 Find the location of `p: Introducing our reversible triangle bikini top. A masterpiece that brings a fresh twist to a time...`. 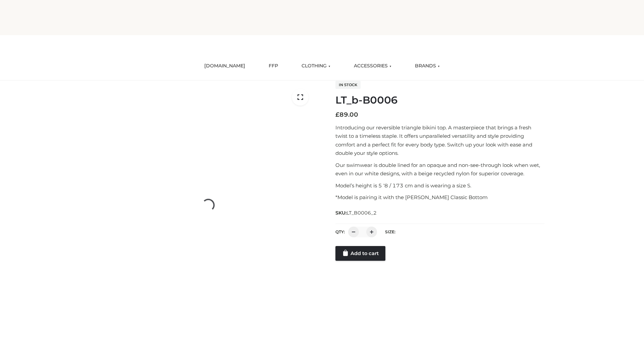

p: Introducing our reversible triangle bikini top. A masterpiece that brings a fresh twist to a time... is located at coordinates (440, 141).